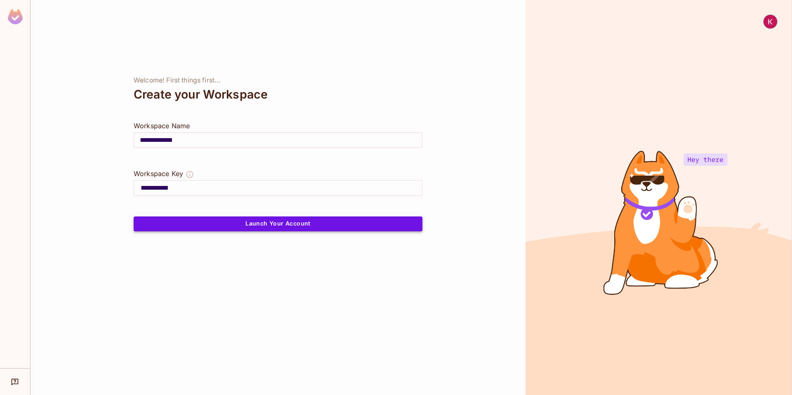 This screenshot has width=792, height=395. I want to click on img: SReyMgAAAABJRU5ErkJggg==, so click(15, 16).